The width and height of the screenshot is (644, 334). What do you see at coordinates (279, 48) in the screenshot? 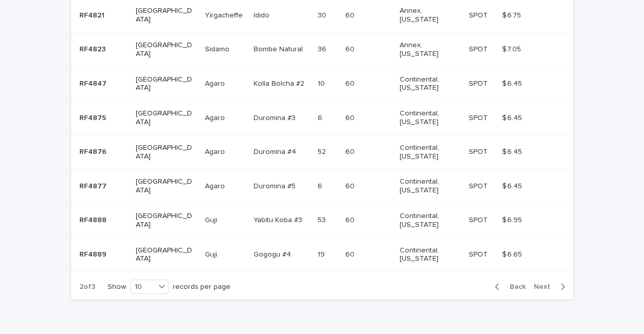
I see `p: Bombe Natural` at bounding box center [279, 48].